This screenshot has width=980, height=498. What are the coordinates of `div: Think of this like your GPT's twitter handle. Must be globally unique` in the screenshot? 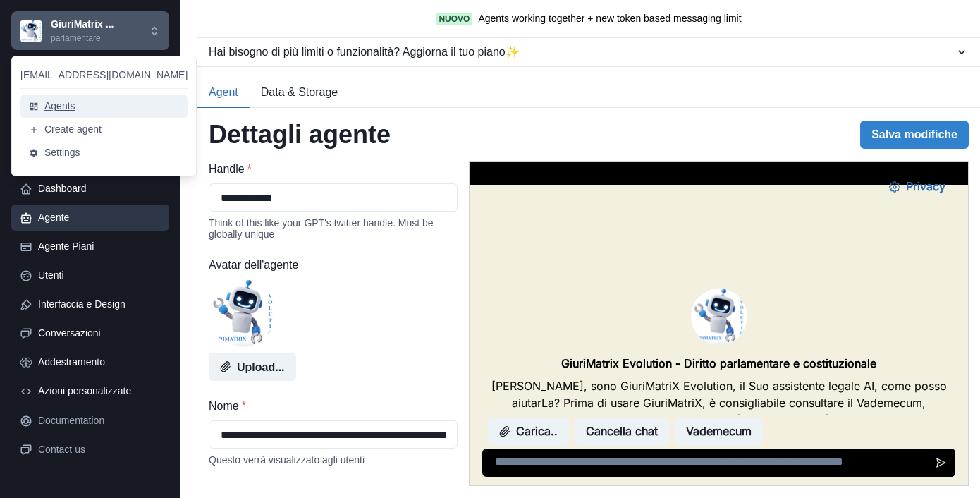 It's located at (333, 228).